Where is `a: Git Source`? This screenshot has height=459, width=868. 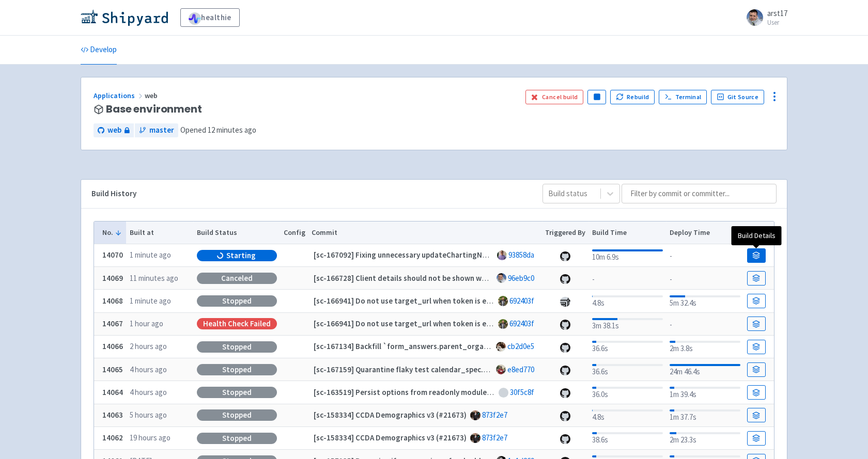
a: Git Source is located at coordinates (737, 97).